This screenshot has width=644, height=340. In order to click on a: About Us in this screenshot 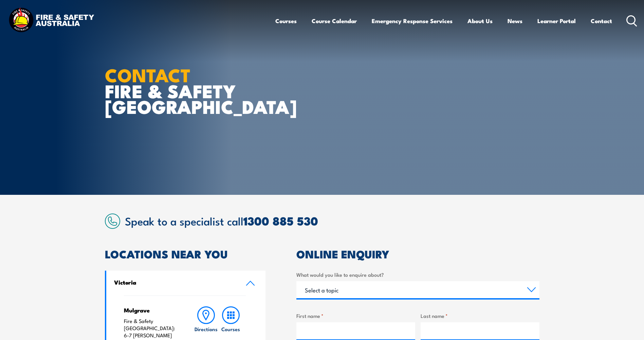, I will do `click(480, 21)`.